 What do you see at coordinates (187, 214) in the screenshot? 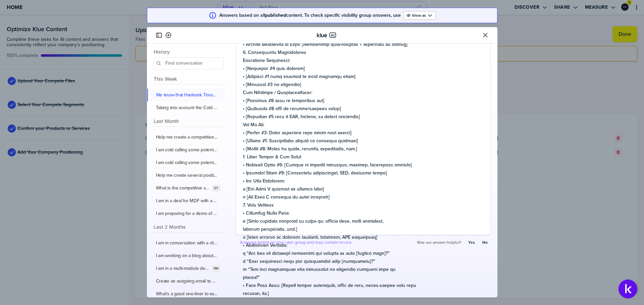
I see `label: I am preparing for a demo of our Consumer Rebate solution to a client who is currently using SNIP...` at bounding box center [187, 214].